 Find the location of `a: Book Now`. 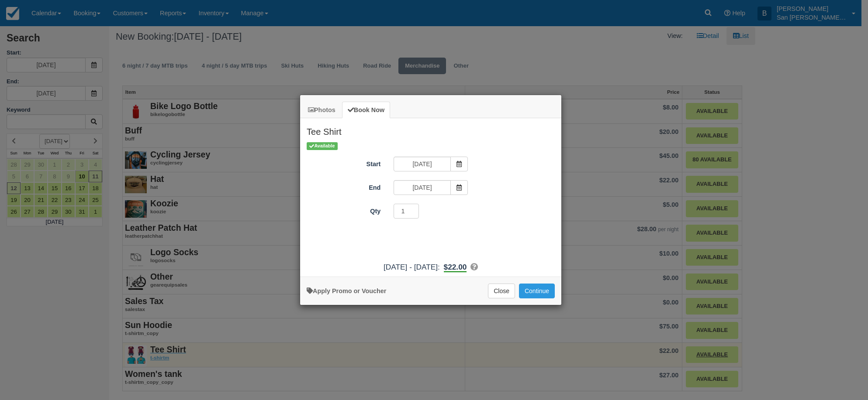

a: Book Now is located at coordinates (366, 110).